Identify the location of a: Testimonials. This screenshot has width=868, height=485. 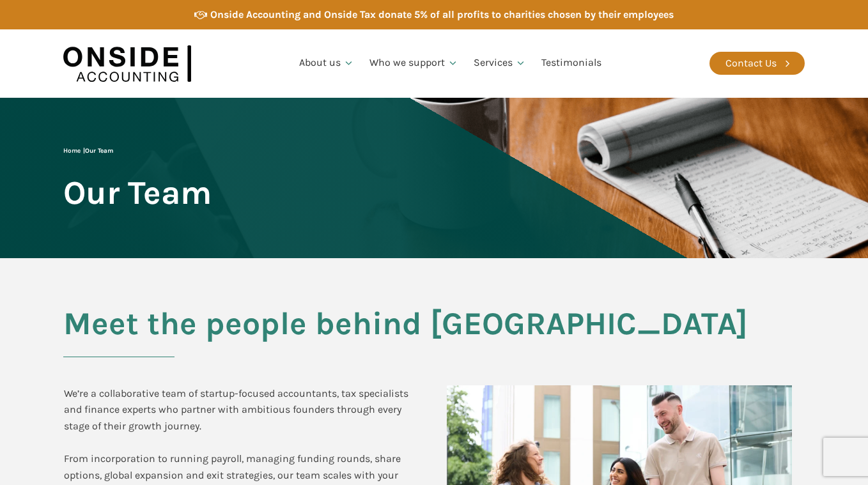
(571, 63).